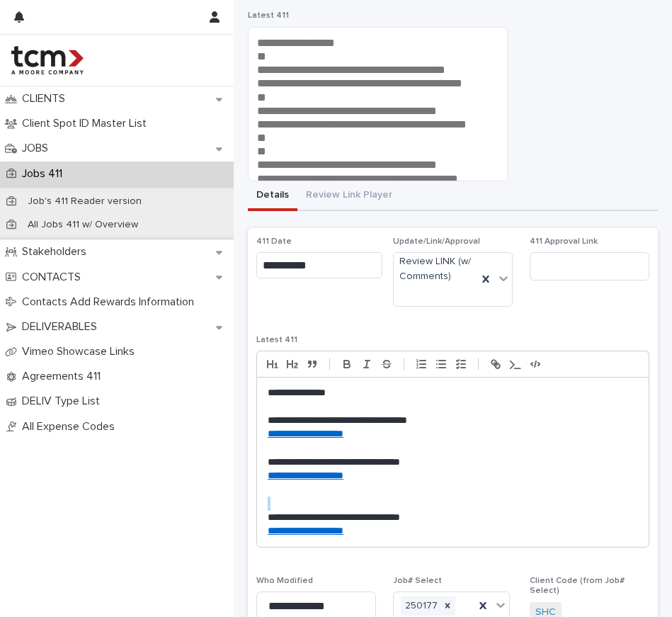 The image size is (672, 617). What do you see at coordinates (284, 581) in the screenshot?
I see `span: Who Modified` at bounding box center [284, 581].